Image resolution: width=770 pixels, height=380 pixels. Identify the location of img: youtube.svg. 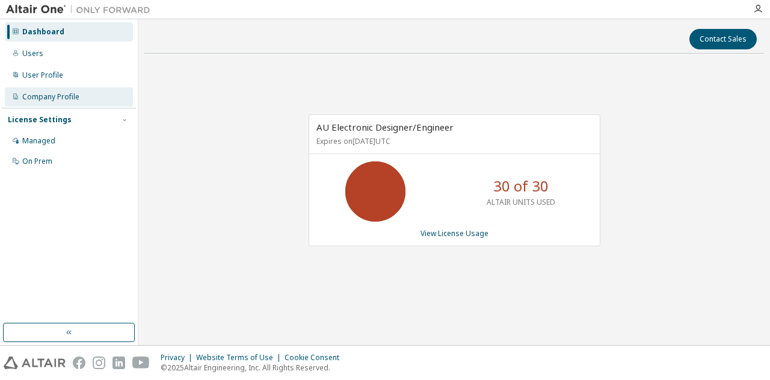
(141, 362).